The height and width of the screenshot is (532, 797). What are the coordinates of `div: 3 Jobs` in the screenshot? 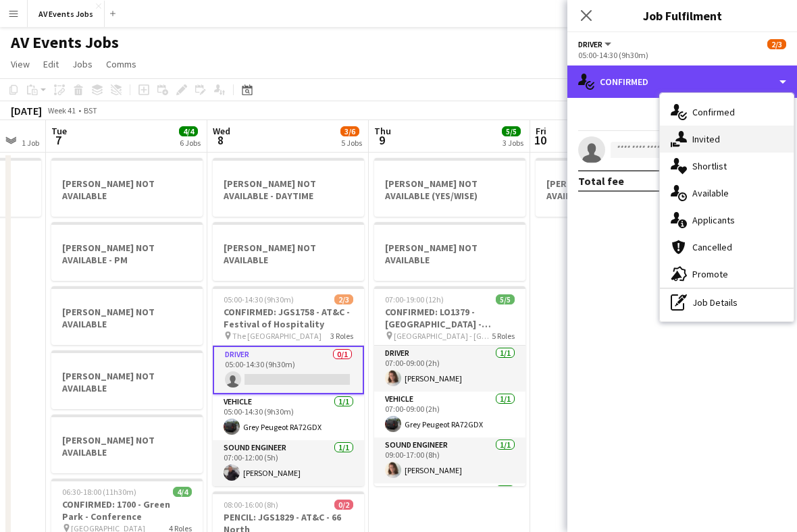 It's located at (512, 142).